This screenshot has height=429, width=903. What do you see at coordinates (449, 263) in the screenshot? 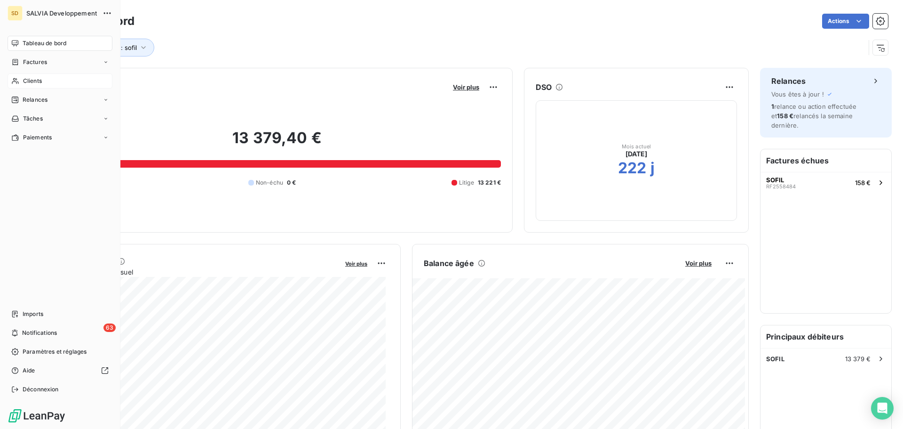
I see `h6: Balance âgée` at bounding box center [449, 263].